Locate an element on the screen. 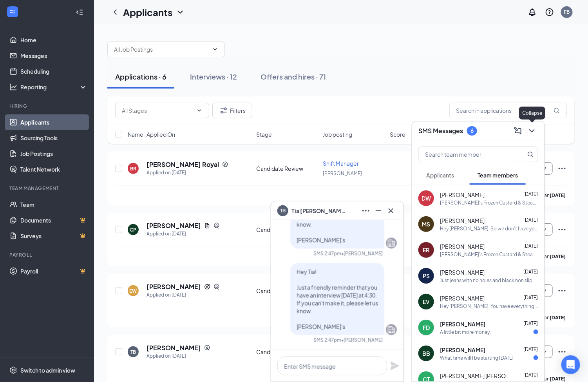 The width and height of the screenshot is (588, 382). div: EV is located at coordinates (426, 302).